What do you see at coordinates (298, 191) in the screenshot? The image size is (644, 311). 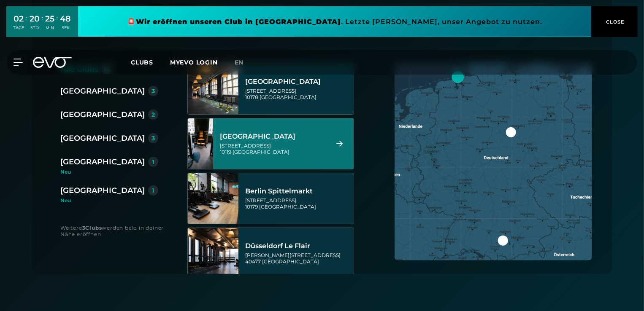 I see `div: Berlin Spittelmarkt` at bounding box center [298, 191].